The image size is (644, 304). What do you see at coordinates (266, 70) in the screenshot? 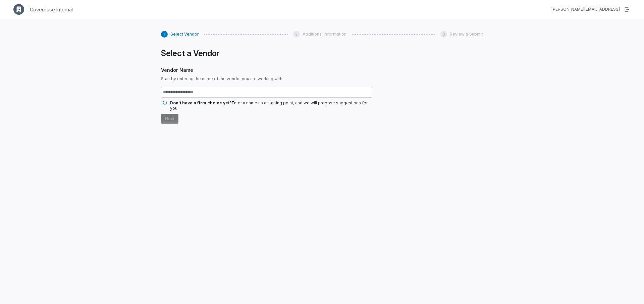
I see `span: Vendor Name` at bounding box center [266, 70].